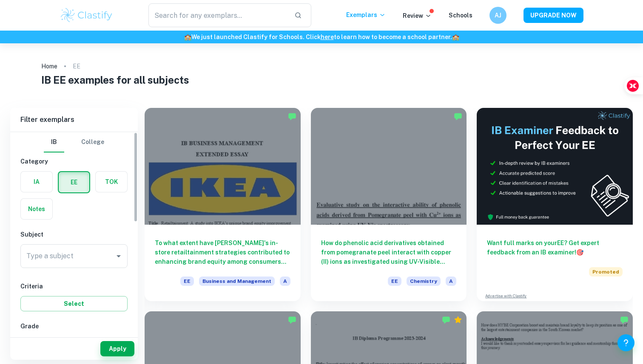 Image resolution: width=643 pixels, height=364 pixels. Describe the element at coordinates (555, 248) in the screenshot. I see `h6: Want full marks on your EE ? Get expert feedback from an IB examiner!` at that location.